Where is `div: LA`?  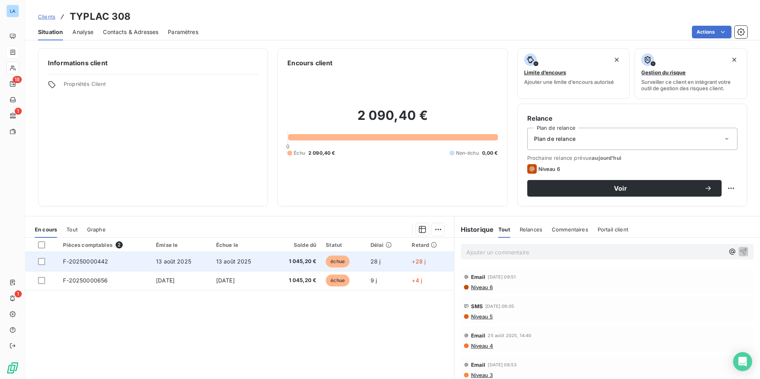
div: LA is located at coordinates (13, 11).